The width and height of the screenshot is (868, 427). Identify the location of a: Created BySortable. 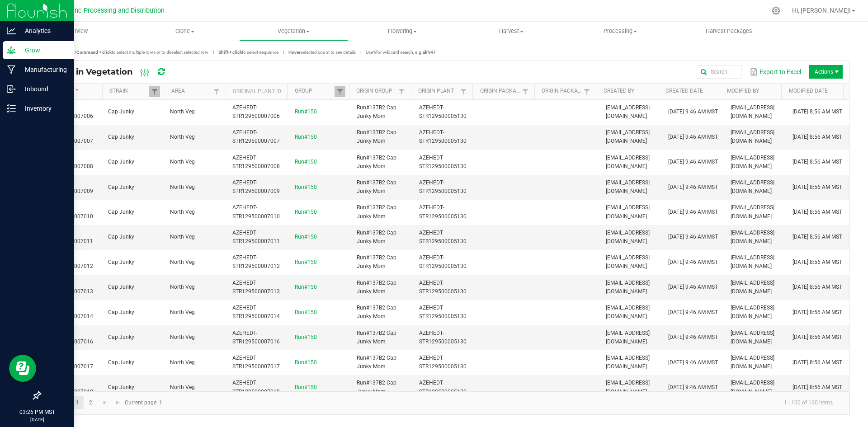
(629, 92).